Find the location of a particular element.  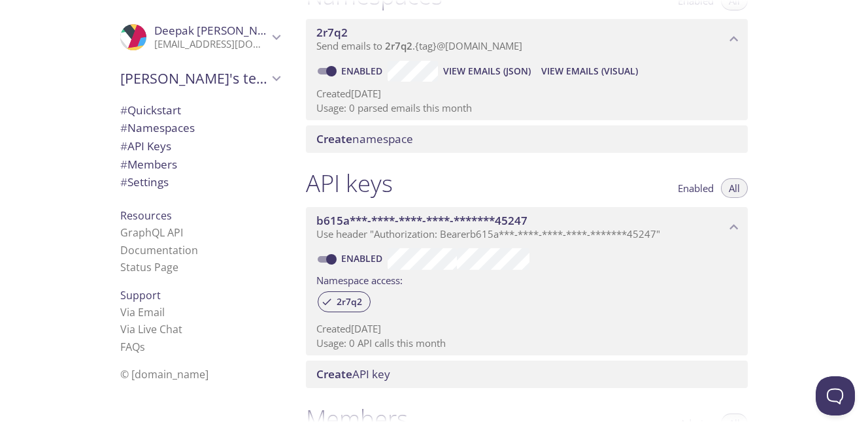

div: Quickstart is located at coordinates (200, 110).